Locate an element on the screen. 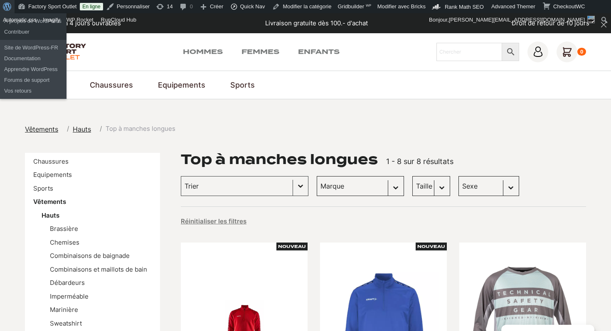 This screenshot has width=611, height=331. p: Livraison gratuite dès 100.- d'achat is located at coordinates (316, 23).